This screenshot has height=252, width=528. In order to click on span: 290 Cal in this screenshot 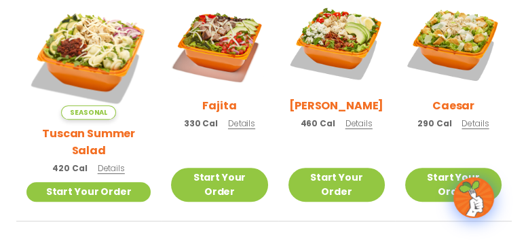, I will do `click(435, 124)`.